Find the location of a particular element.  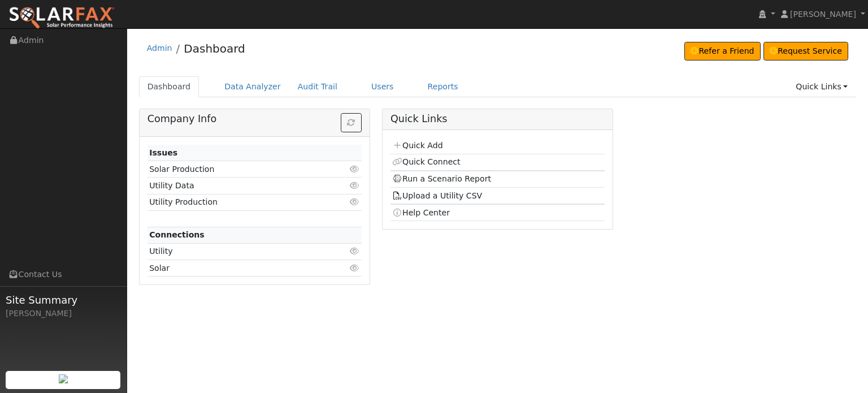

td: Utility is located at coordinates (237, 251).